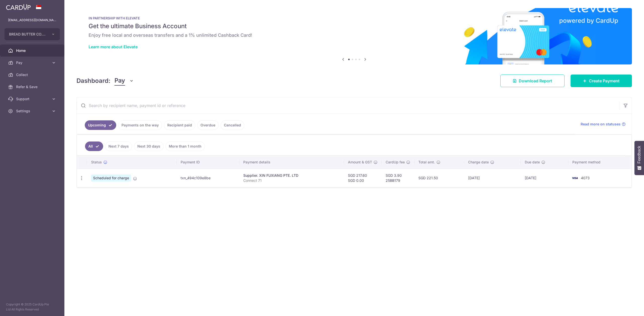 This screenshot has width=644, height=316. I want to click on th: Payment ID, so click(208, 162).